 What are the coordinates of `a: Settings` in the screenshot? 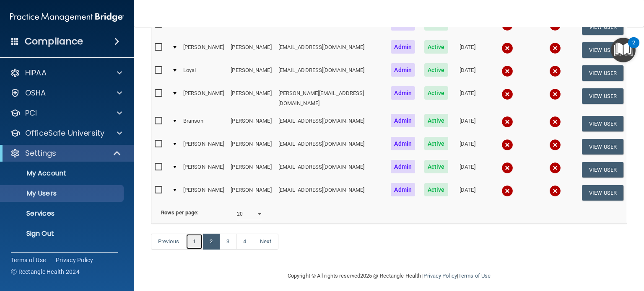 It's located at (66, 153).